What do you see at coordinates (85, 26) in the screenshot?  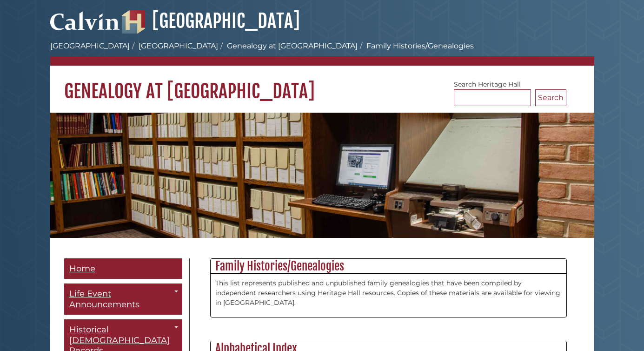 I see `a: Calvin University` at bounding box center [85, 26].